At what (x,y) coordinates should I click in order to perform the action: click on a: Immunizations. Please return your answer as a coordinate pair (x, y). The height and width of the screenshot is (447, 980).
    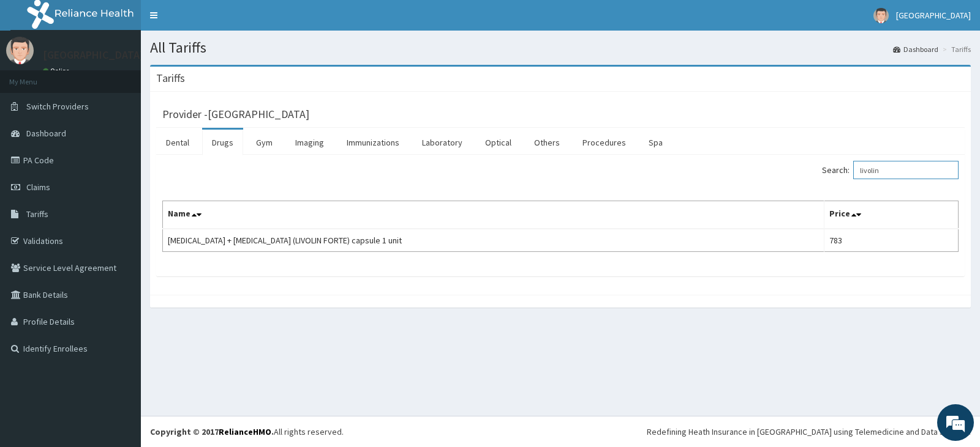
    Looking at the image, I should click on (373, 143).